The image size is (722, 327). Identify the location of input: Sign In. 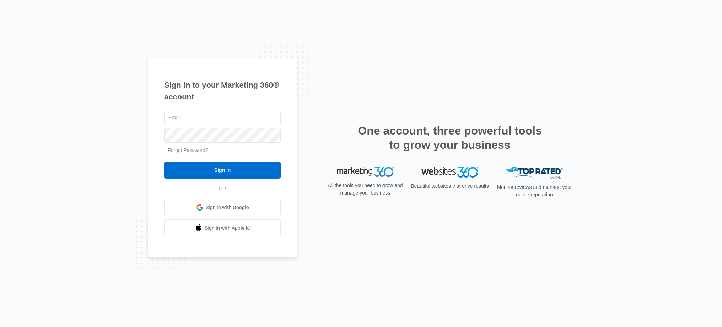
(222, 170).